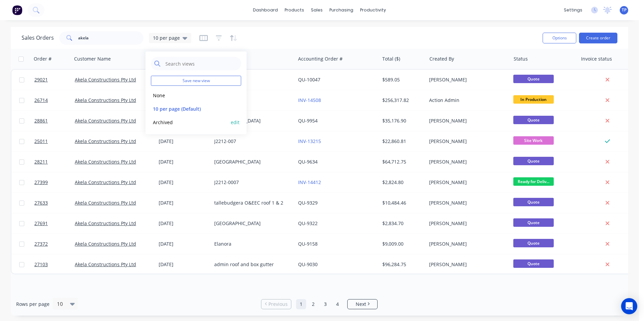 This screenshot has width=644, height=321. What do you see at coordinates (309, 79) in the screenshot?
I see `a: QU-10047` at bounding box center [309, 79].